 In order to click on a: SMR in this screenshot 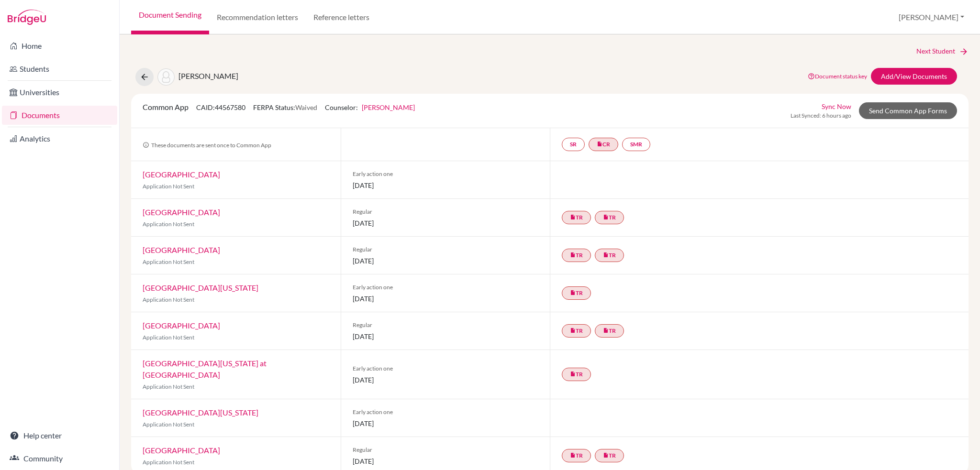, I will do `click(636, 144)`.